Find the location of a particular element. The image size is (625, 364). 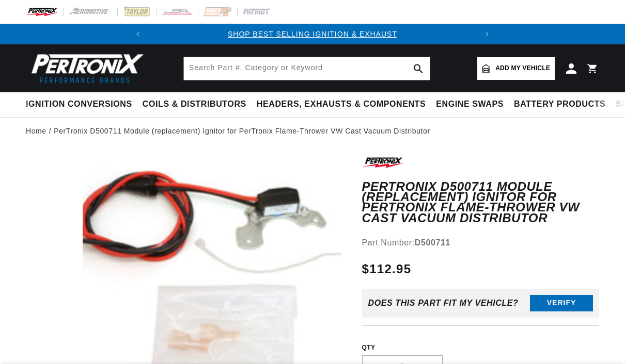

div: Announcement is located at coordinates (312, 34).